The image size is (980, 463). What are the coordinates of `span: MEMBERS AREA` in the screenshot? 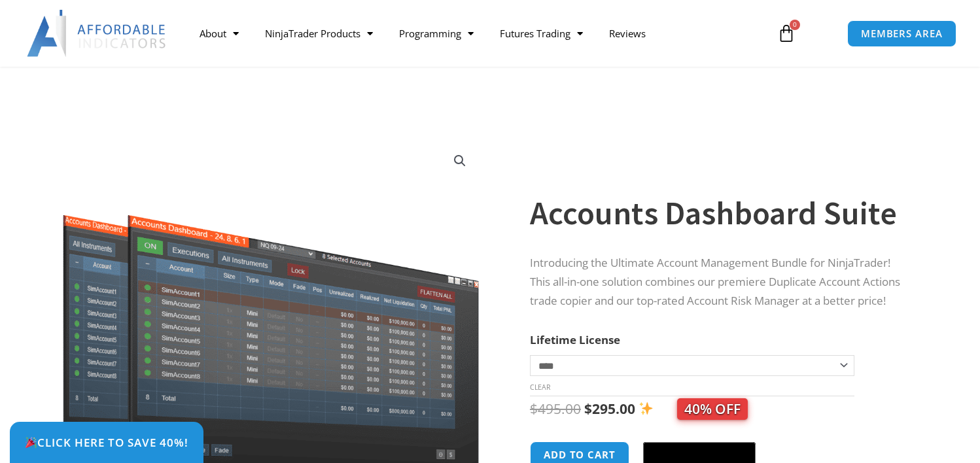 It's located at (902, 33).